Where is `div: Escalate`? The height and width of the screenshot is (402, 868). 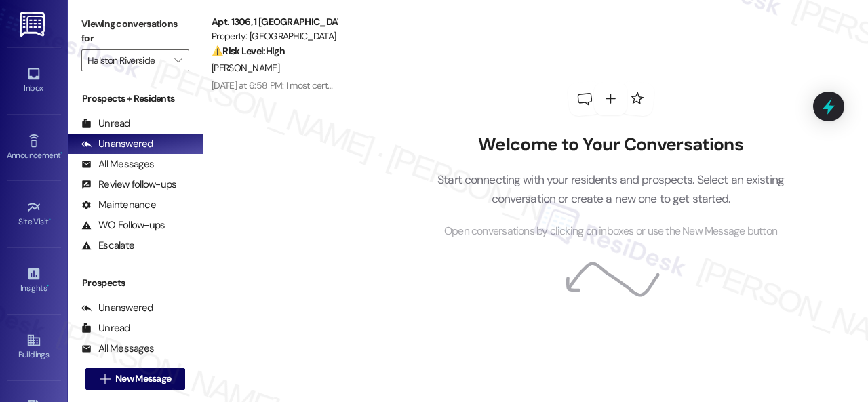 div: Escalate is located at coordinates (108, 246).